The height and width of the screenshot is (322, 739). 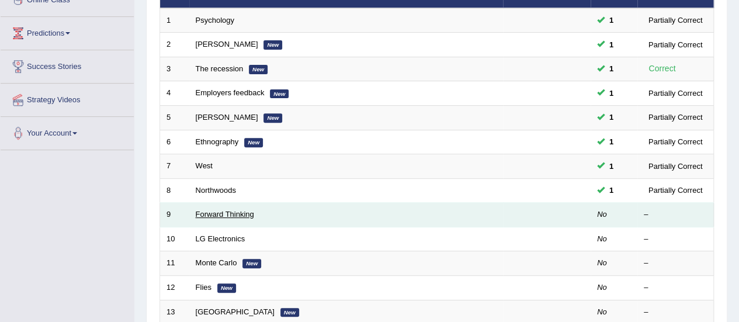 I want to click on a: Northwoods, so click(x=215, y=190).